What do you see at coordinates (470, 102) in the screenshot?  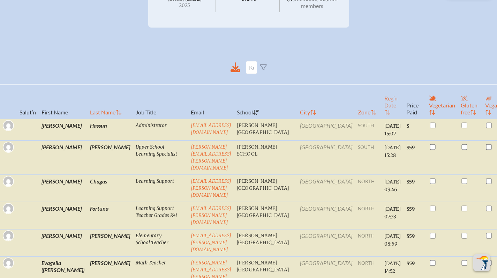 I see `th: Gluten-free` at bounding box center [470, 102].